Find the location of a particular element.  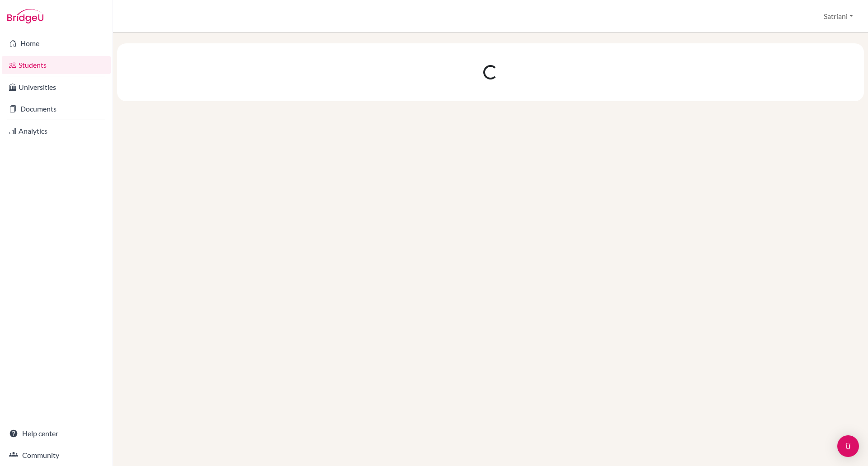

div: Open Intercom Messenger is located at coordinates (848, 446).